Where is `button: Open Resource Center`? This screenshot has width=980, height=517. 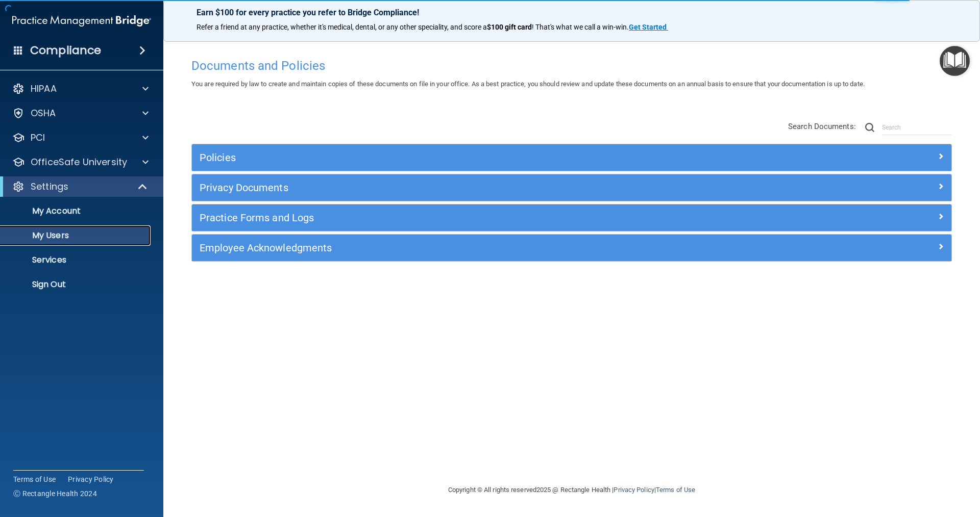 button: Open Resource Center is located at coordinates (954, 61).